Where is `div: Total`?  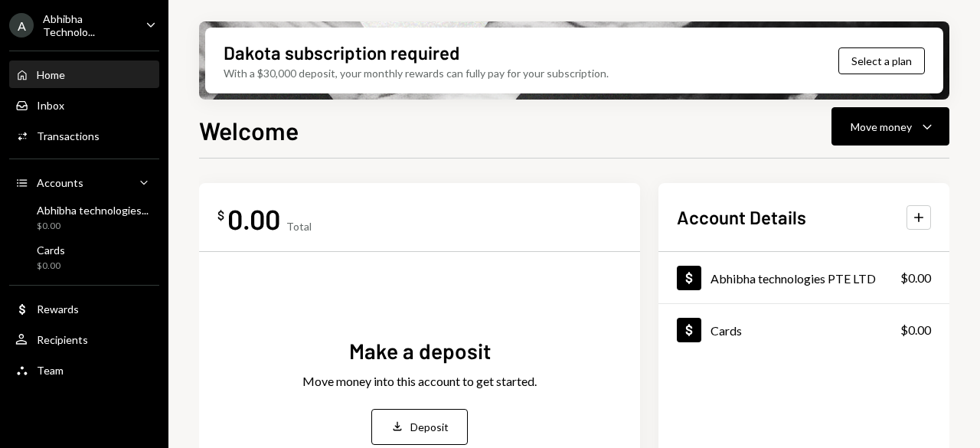 div: Total is located at coordinates (298, 226).